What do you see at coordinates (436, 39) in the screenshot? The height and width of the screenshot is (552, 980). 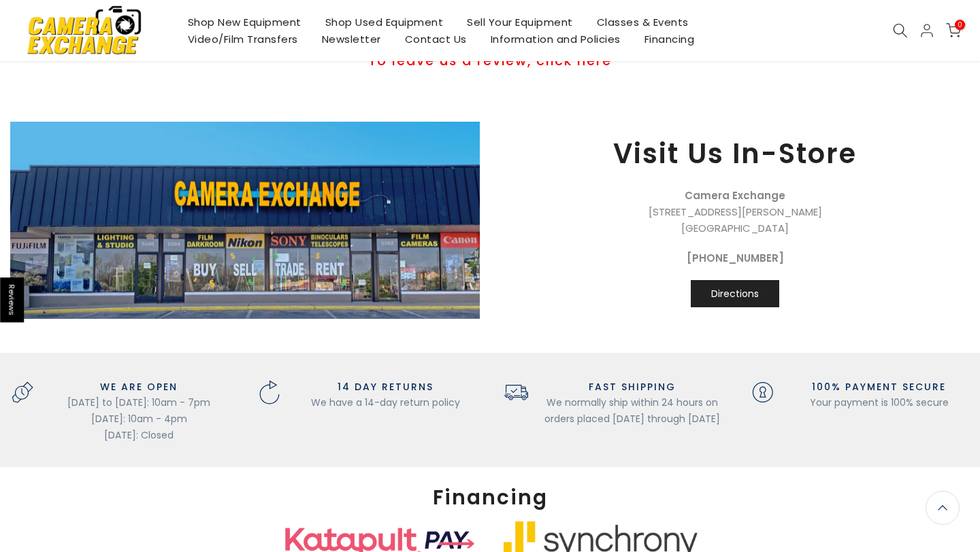 I see `a: Contact Us` at bounding box center [436, 39].